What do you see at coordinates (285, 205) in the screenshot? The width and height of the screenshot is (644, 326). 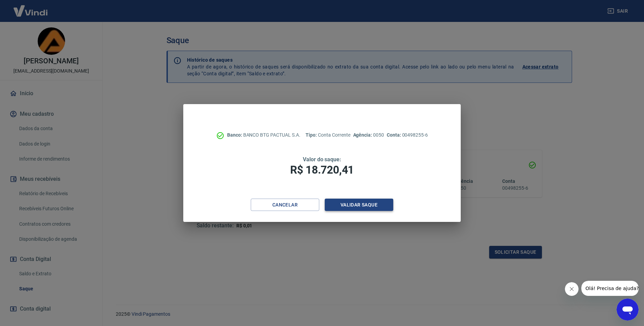 I see `button: Cancelar` at bounding box center [285, 205].